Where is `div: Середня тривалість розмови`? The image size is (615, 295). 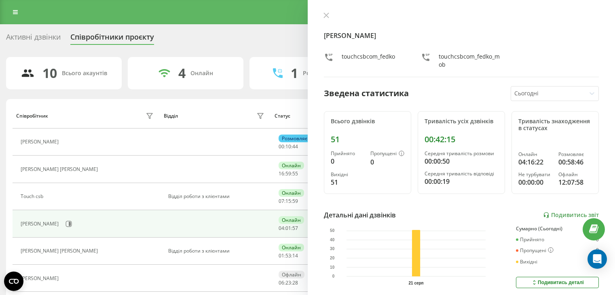
div: Середня тривалість розмови is located at coordinates (461, 154).